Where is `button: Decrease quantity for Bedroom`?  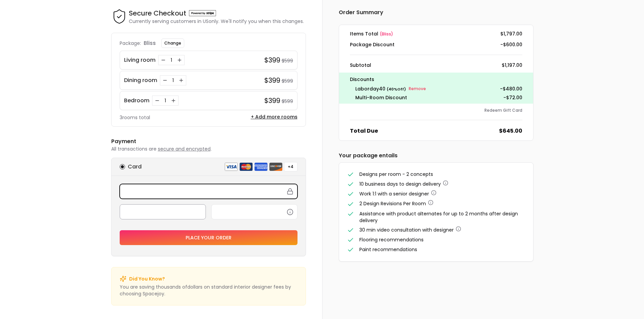
button: Decrease quantity for Bedroom is located at coordinates (158, 101).